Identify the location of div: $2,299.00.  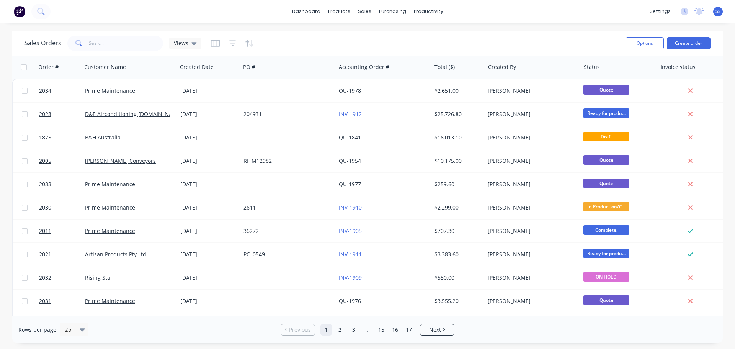
(457, 207).